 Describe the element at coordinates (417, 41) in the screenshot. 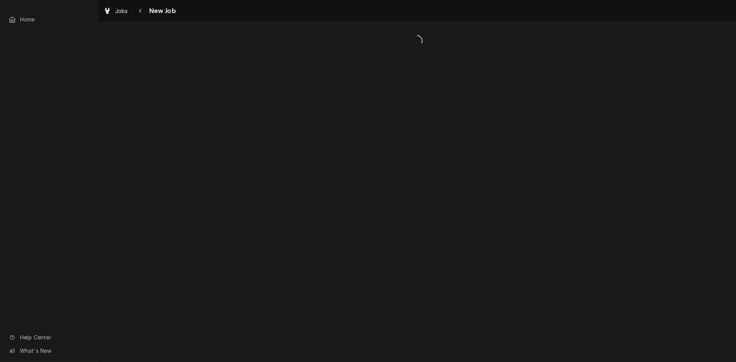

I see `span: Loading...` at that location.